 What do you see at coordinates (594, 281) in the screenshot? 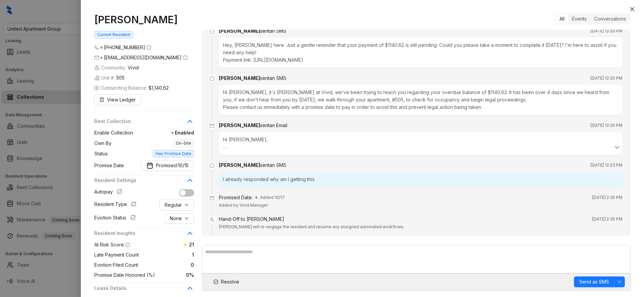
I see `span: Send as SMS` at bounding box center [594, 281].